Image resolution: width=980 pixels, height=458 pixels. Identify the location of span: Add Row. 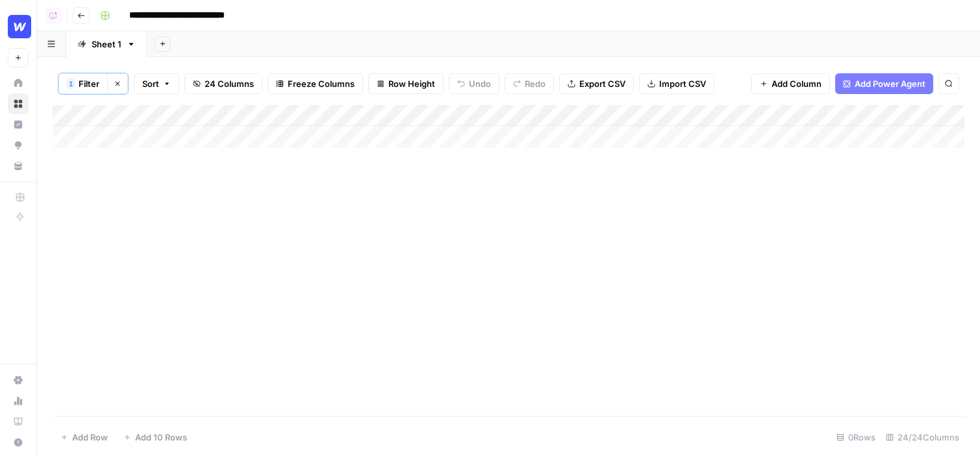
(89, 438).